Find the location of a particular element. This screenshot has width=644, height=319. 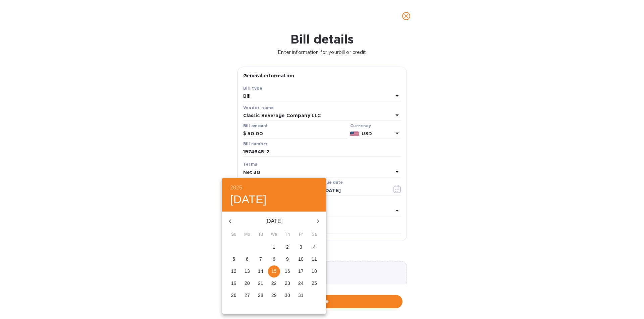

p: 21 is located at coordinates (261, 283).